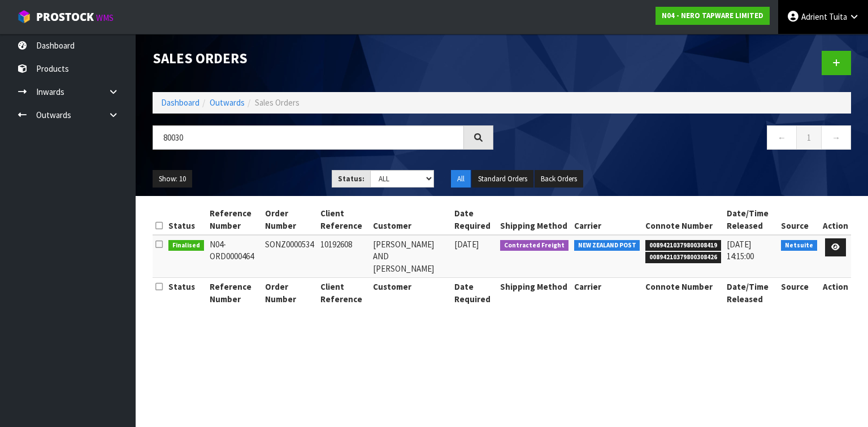 This screenshot has width=868, height=427. I want to click on span: 00894210379800308426, so click(683, 257).